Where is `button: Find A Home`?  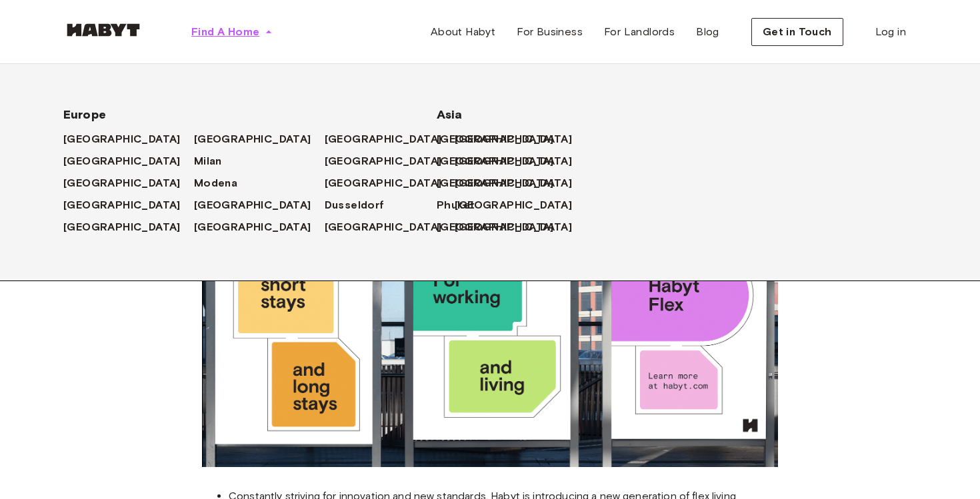 button: Find A Home is located at coordinates (232, 32).